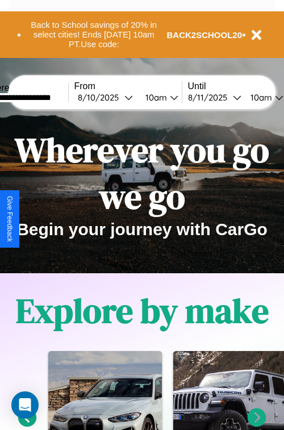 This screenshot has height=430, width=284. Describe the element at coordinates (142, 311) in the screenshot. I see `h1: Explore by make` at that location.